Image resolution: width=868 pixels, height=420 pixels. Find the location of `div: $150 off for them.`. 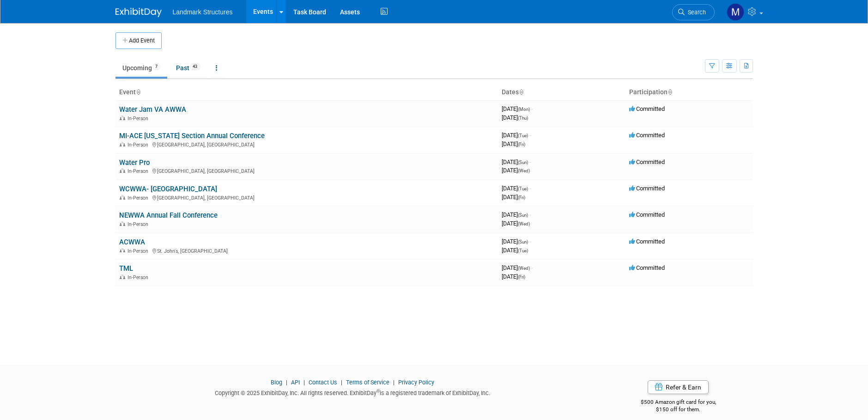

div: $150 off for them. is located at coordinates (678, 409).